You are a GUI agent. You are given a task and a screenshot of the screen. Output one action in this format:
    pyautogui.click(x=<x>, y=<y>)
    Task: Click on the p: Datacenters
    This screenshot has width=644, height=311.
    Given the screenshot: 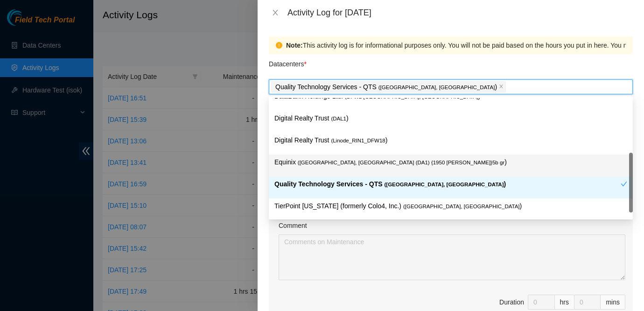 What is the action you would take?
    pyautogui.click(x=288, y=62)
    